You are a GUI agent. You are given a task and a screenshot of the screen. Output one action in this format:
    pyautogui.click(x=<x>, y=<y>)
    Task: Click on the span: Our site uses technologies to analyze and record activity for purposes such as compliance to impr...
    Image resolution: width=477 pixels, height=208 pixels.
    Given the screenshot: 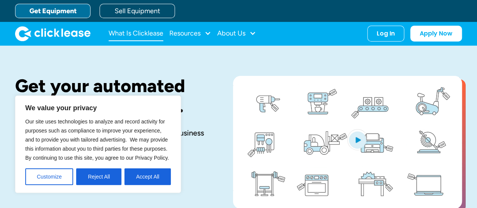 What is the action you would take?
    pyautogui.click(x=97, y=140)
    